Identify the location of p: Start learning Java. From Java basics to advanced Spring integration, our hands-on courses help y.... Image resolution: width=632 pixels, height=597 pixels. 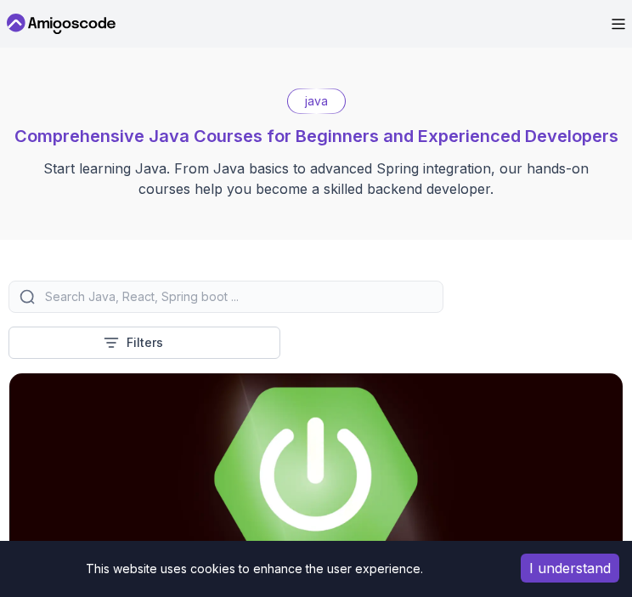
(316, 178).